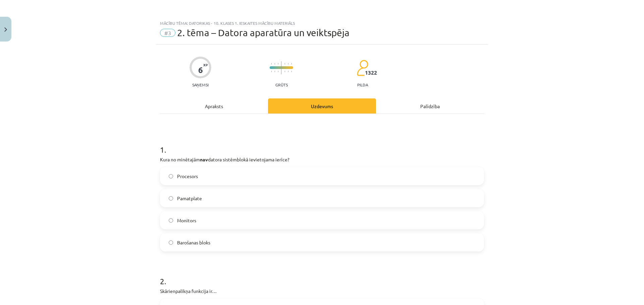  Describe the element at coordinates (214, 106) in the screenshot. I see `div: Apraksts` at that location.